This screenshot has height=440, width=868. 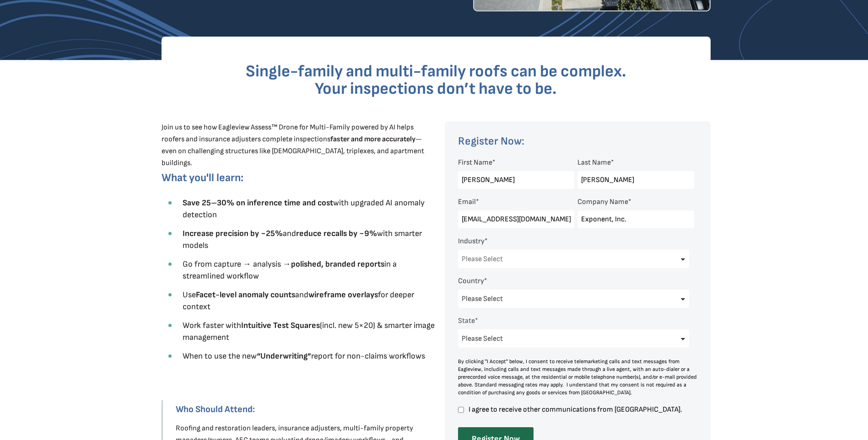 I want to click on span: Email, so click(x=467, y=202).